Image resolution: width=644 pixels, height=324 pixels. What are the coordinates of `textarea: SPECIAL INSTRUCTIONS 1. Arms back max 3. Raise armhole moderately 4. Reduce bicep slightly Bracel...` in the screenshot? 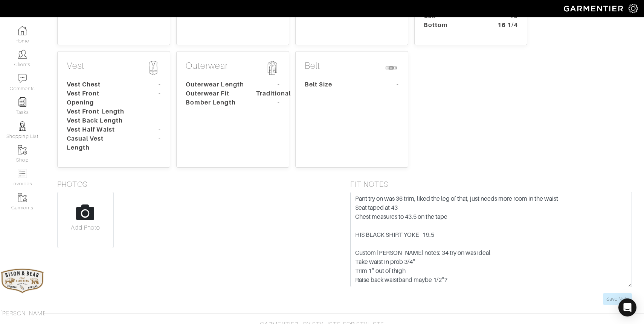 It's located at (491, 240).